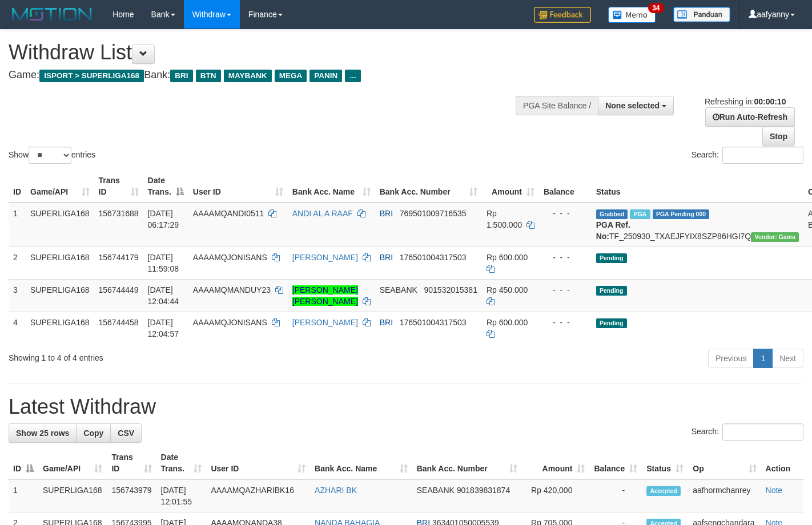 The height and width of the screenshot is (525, 812). Describe the element at coordinates (208, 76) in the screenshot. I see `span: BTN` at that location.